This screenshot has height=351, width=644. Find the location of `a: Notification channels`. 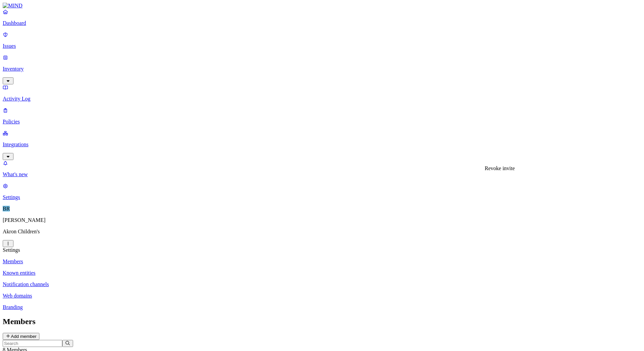

a: Notification channels is located at coordinates (322, 285).